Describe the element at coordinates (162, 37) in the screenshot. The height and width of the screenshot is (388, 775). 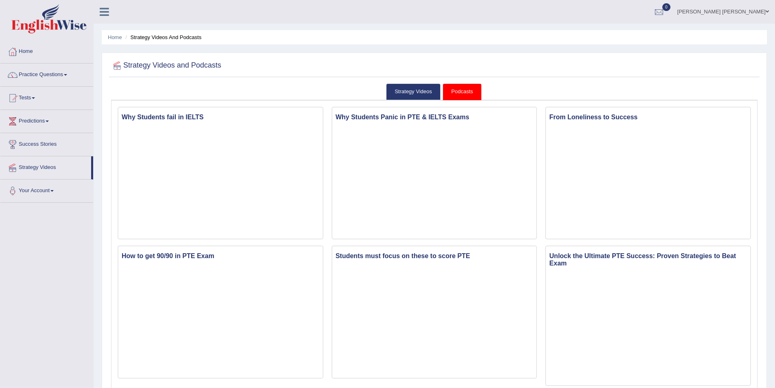
I see `li: Strategy Videos and Podcasts` at that location.